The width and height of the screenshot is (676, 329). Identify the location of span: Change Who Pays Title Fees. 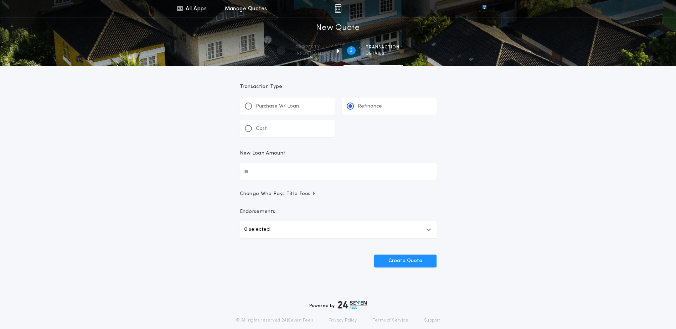
(278, 194).